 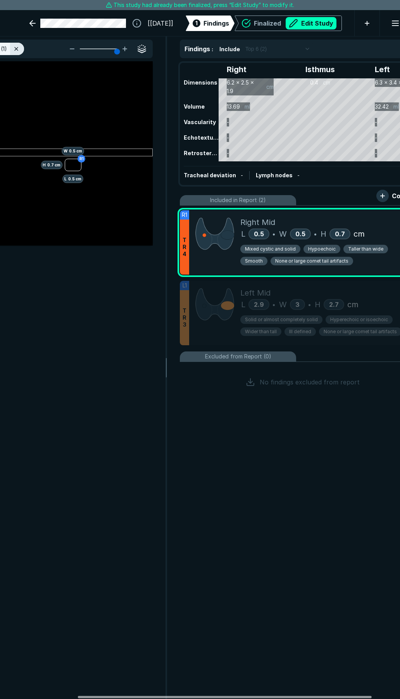 I want to click on span: Smooth, so click(x=254, y=261).